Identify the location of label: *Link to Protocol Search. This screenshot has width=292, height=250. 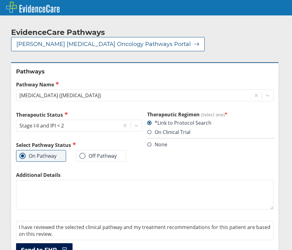
(179, 123).